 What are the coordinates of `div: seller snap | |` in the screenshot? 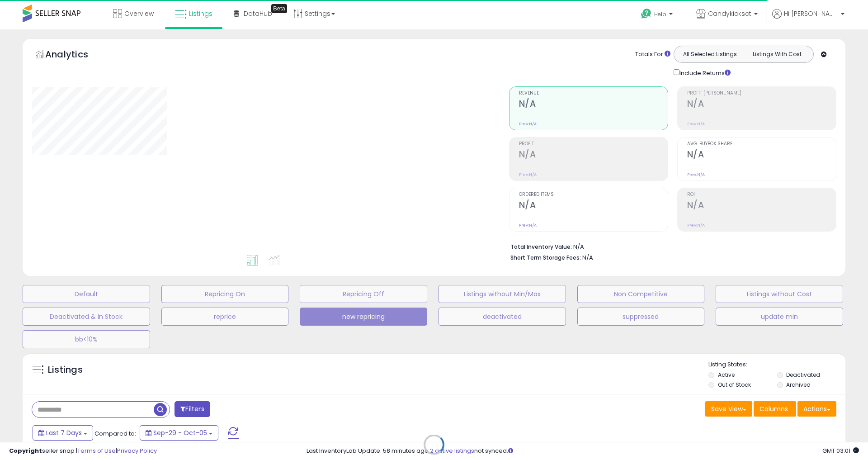 It's located at (83, 451).